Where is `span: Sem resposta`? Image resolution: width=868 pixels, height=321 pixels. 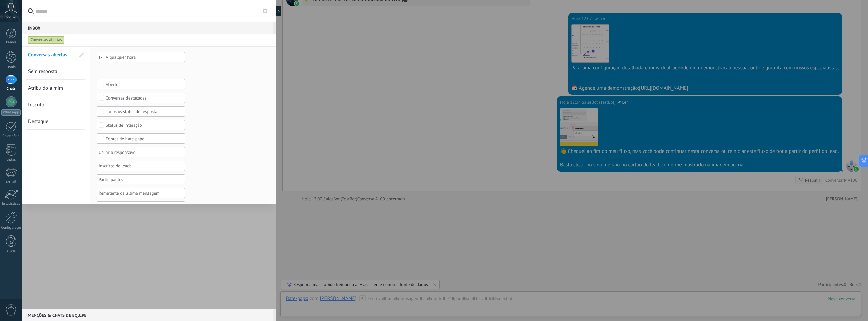
span: Sem resposta is located at coordinates (43, 71).